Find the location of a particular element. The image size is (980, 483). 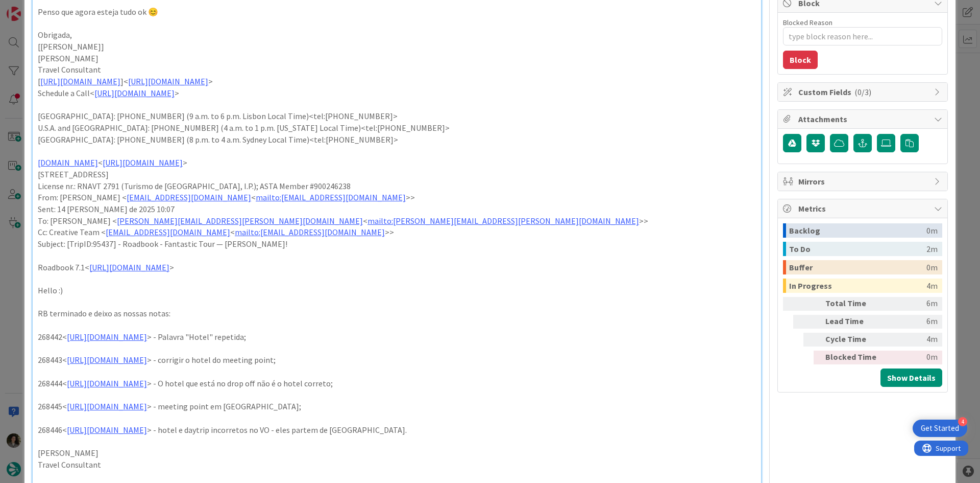

p: 268443< > - corrigir o hotel do meeting point; is located at coordinates (397, 360).